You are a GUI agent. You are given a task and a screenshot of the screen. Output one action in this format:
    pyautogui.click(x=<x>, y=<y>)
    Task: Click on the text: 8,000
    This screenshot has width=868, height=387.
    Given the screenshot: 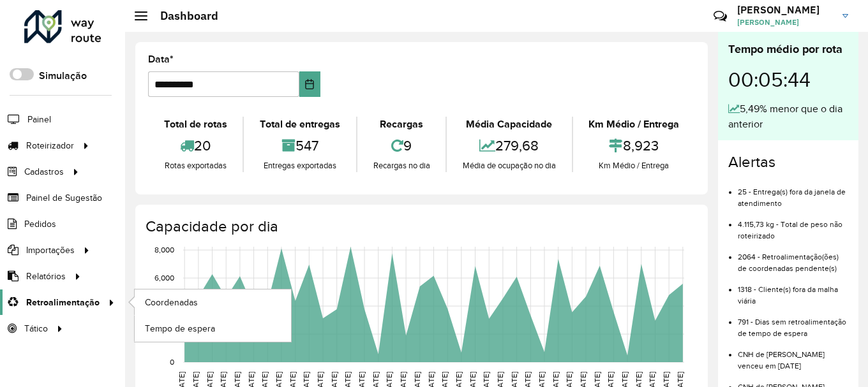 What is the action you would take?
    pyautogui.click(x=164, y=250)
    